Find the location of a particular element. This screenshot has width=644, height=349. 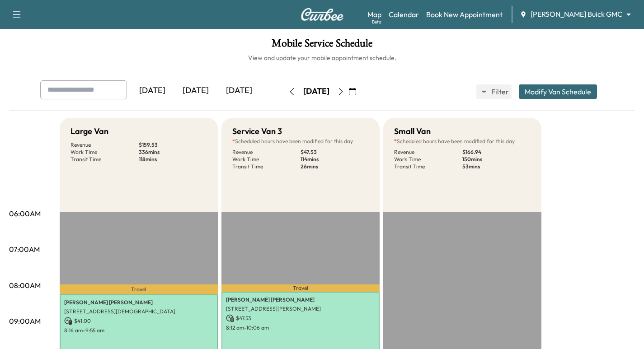

div: Beta is located at coordinates (376, 22).